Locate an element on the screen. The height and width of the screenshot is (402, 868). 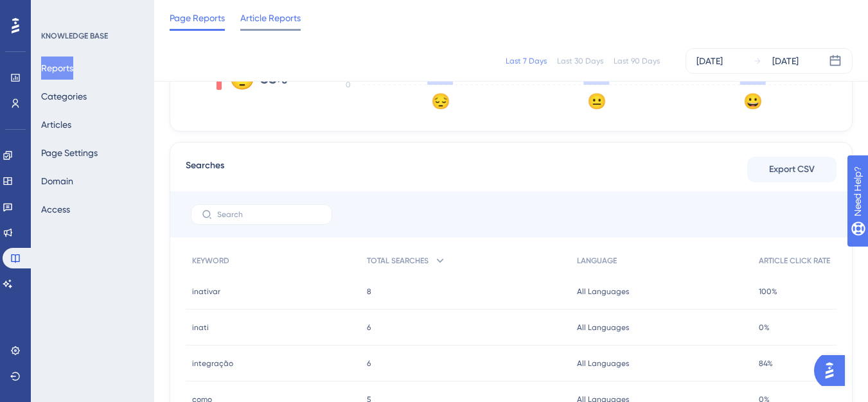
span: 0% is located at coordinates (764, 328).